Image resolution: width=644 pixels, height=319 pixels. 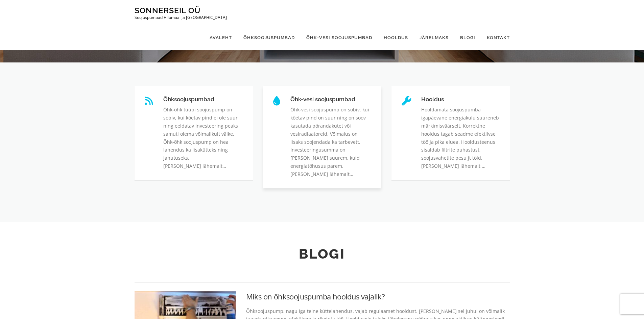 What do you see at coordinates (270, 38) in the screenshot?
I see `a: Õhksoojuspumbad` at bounding box center [270, 38].